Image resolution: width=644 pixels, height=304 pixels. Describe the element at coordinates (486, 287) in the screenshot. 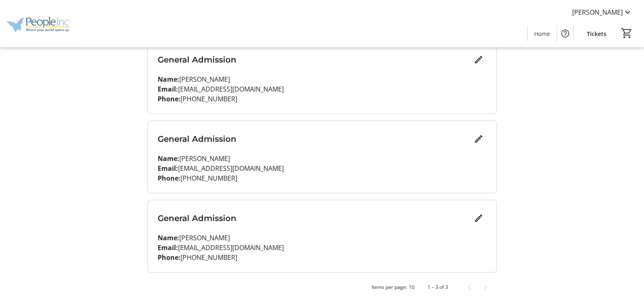

I see `button: Next page` at that location.